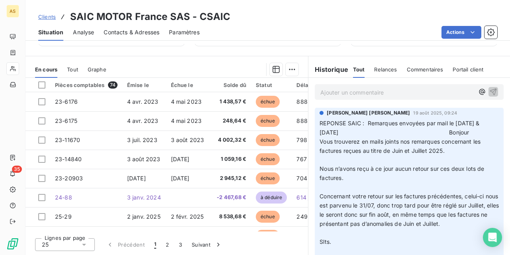  I want to click on span: Graphe, so click(97, 69).